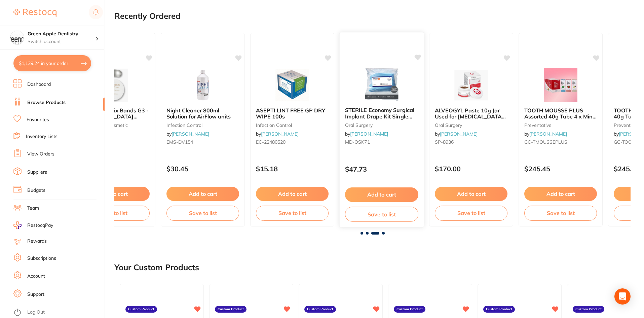 This screenshot has width=644, height=318. I want to click on button: Log Out, so click(58, 312).